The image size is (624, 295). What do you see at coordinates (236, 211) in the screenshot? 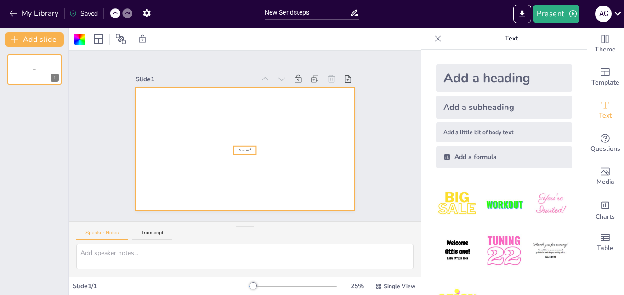
I see `div: Slide 1` at bounding box center [236, 211].